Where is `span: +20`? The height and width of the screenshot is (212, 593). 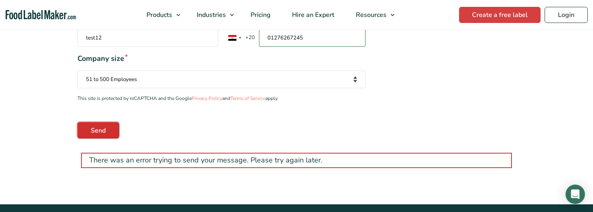
span: +20 is located at coordinates (250, 38).